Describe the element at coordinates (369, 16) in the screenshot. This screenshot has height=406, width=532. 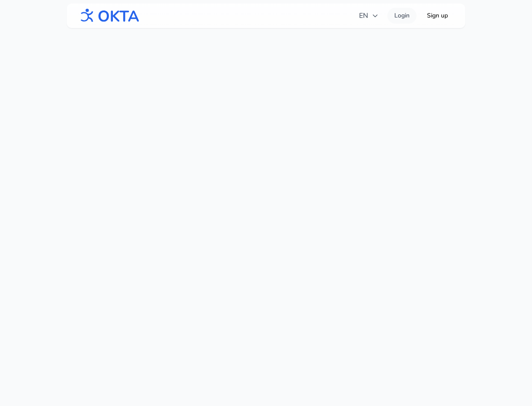
I see `button: EN` at that location.